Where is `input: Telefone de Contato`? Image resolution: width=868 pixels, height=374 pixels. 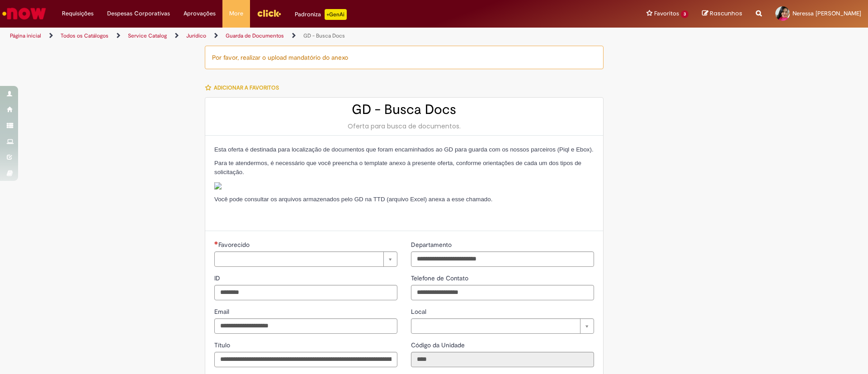 input: Telefone de Contato is located at coordinates (502, 293).